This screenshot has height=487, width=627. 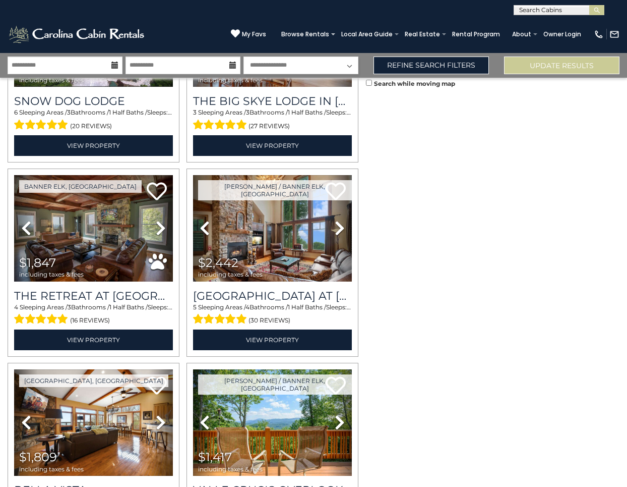 I want to click on img: thumbnail_165015526.jpeg, so click(x=272, y=228).